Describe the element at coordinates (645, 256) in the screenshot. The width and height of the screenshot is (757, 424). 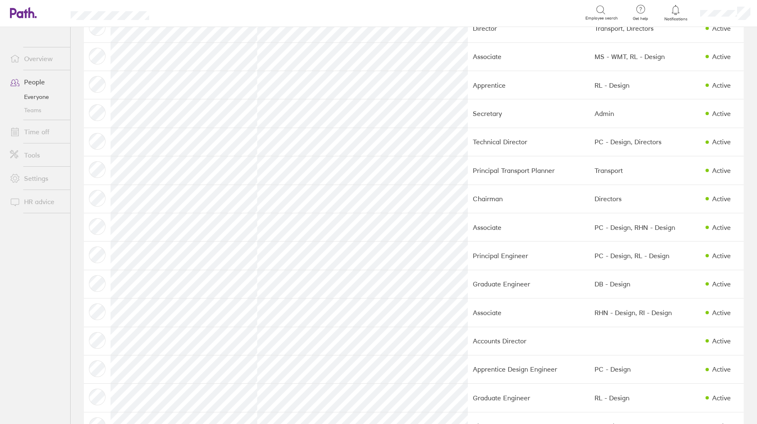
I see `td: PC - Design, RL - Design` at that location.